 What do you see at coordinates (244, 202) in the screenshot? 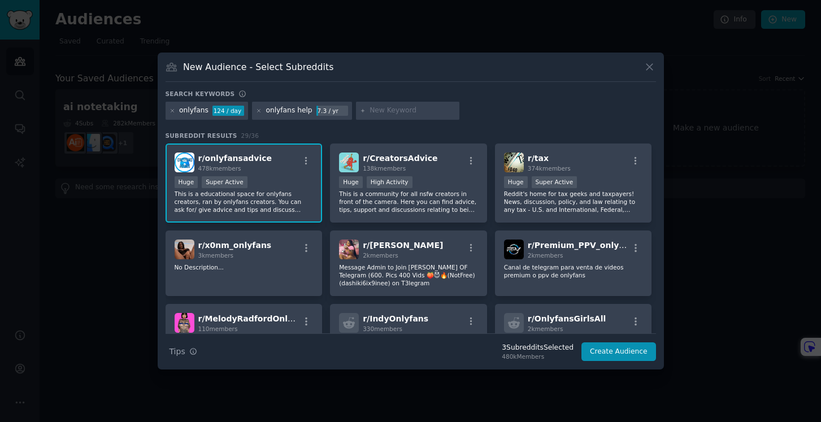
I see `p: This is a educational space for onlyfans creators, ran by onlyfans creators. You can ask for/ giv...` at bounding box center [244, 202].